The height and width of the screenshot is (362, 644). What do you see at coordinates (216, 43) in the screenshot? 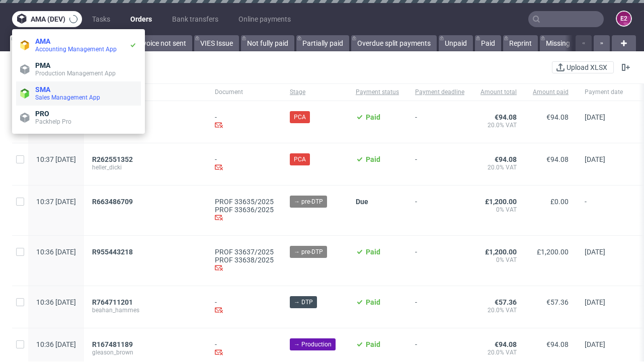
I see `a: VIES Issue` at bounding box center [216, 43].